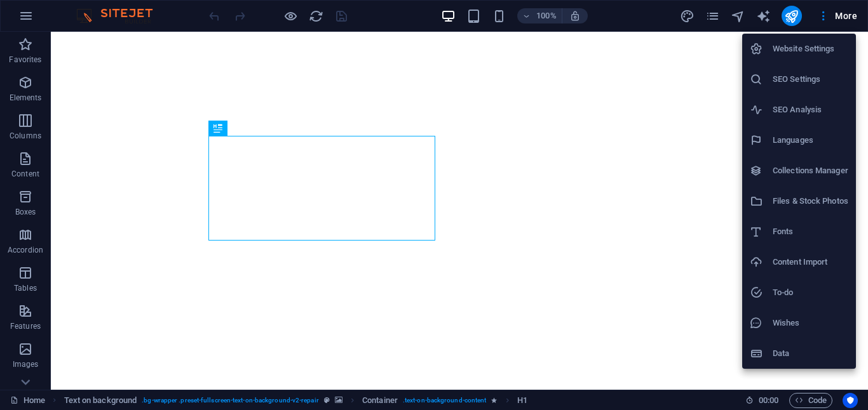  I want to click on h6: SEO Analysis, so click(811, 110).